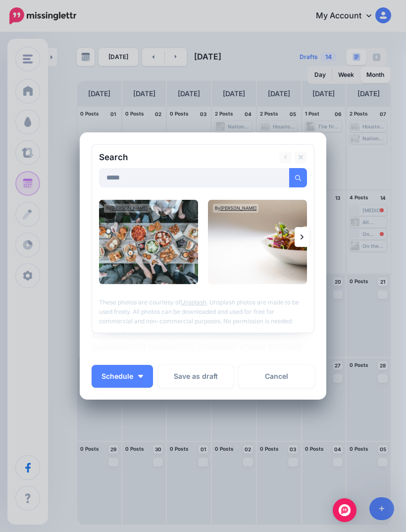 This screenshot has height=532, width=406. I want to click on button: Save as draft, so click(195, 376).